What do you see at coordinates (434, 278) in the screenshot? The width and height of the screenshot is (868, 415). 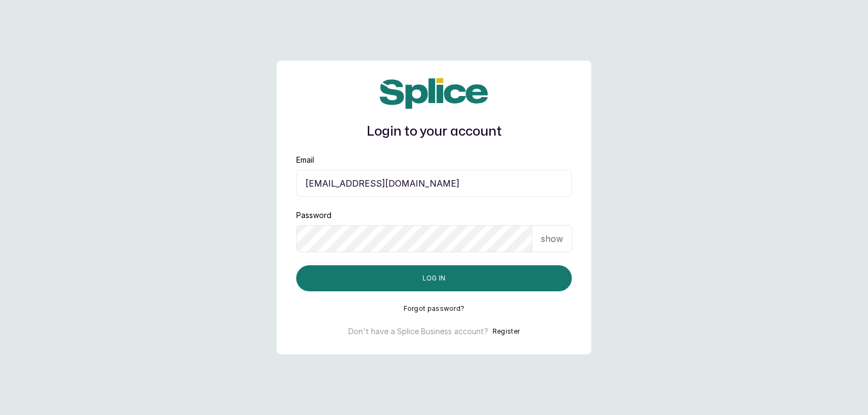 I see `button: Log in` at bounding box center [434, 278].